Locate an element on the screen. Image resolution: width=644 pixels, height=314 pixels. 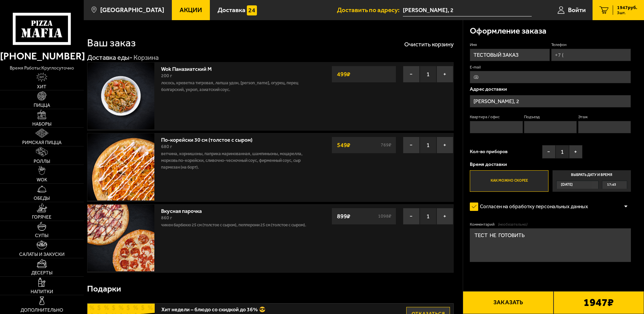
h3: Оформление заказа is located at coordinates (508, 31).